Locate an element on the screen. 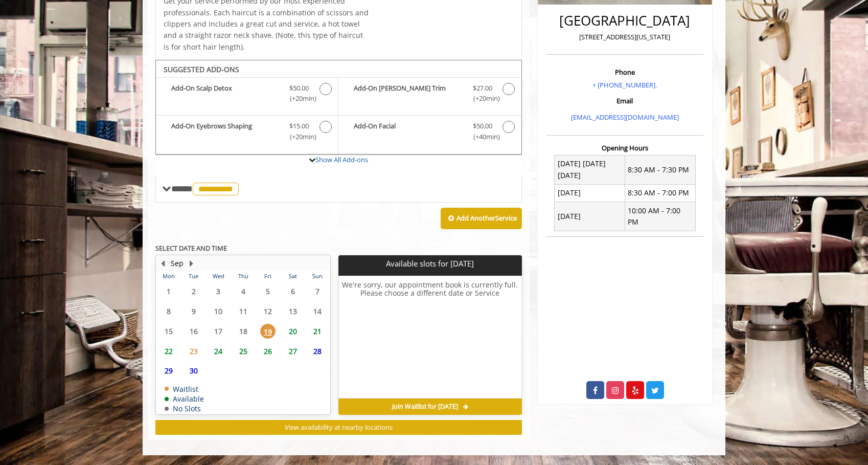 The width and height of the screenshot is (868, 465). td: Select day25 is located at coordinates (243, 351).